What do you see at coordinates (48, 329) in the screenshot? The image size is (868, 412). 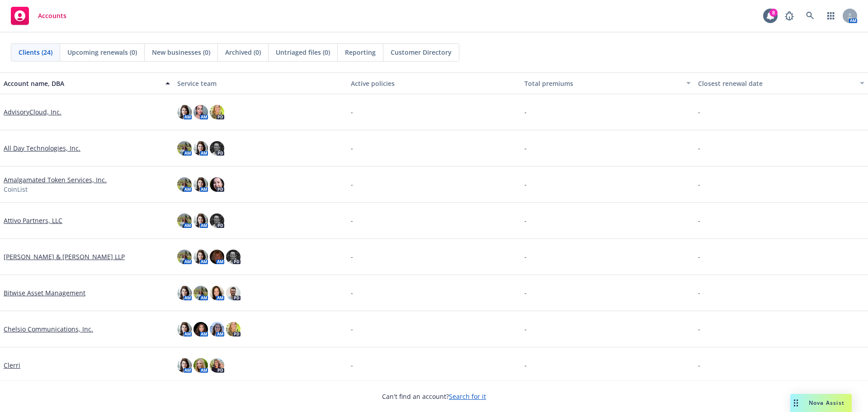 I see `a: Chelsio Communications, Inc.` at bounding box center [48, 329].